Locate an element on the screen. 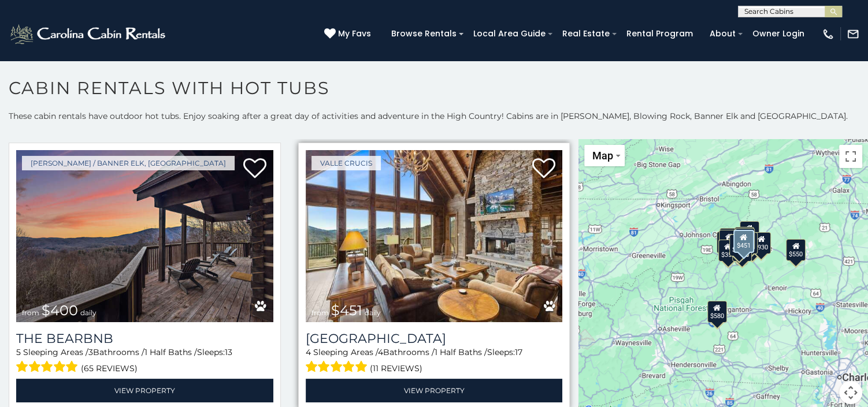 This screenshot has height=407, width=868. button: Change map style is located at coordinates (604, 155).